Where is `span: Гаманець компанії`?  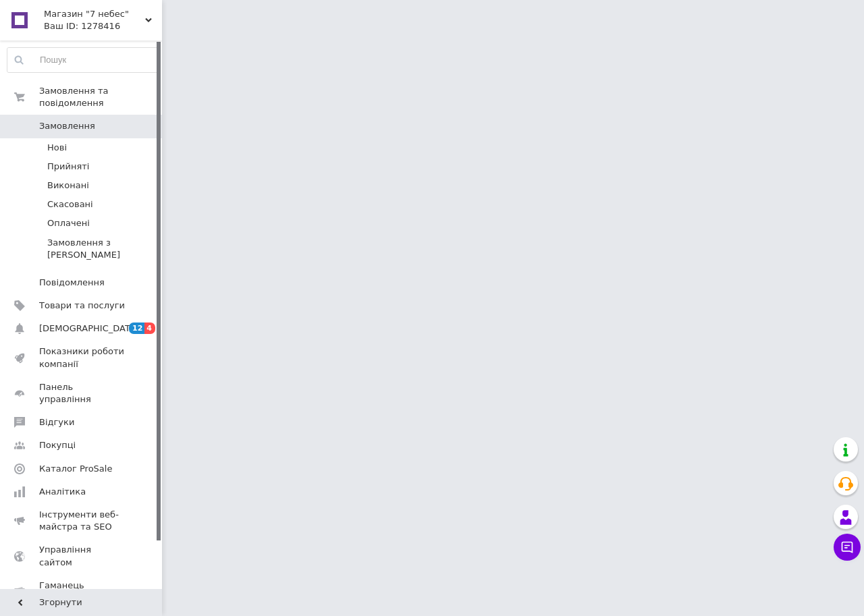
span: Гаманець компанії is located at coordinates (82, 592).